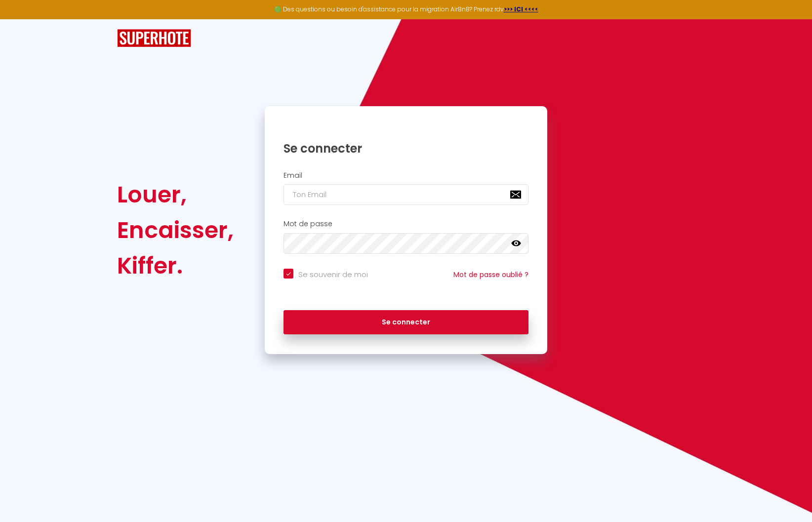  Describe the element at coordinates (406, 224) in the screenshot. I see `h2: Mot de passe` at that location.